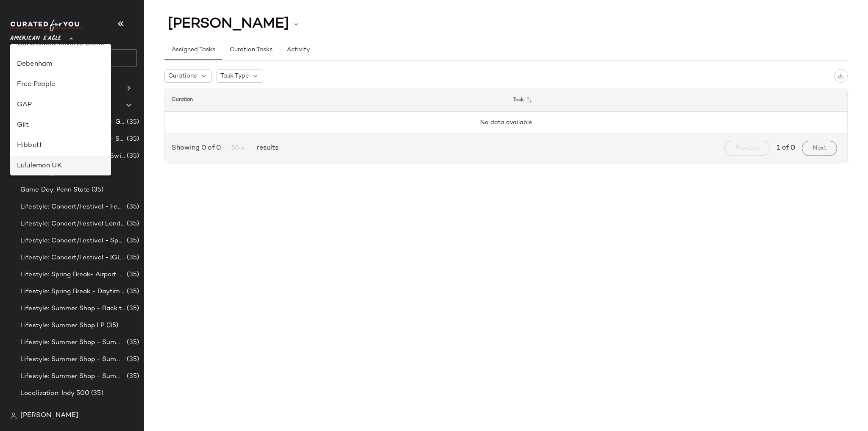  What do you see at coordinates (335, 100) in the screenshot?
I see `th: Curation` at bounding box center [335, 100].